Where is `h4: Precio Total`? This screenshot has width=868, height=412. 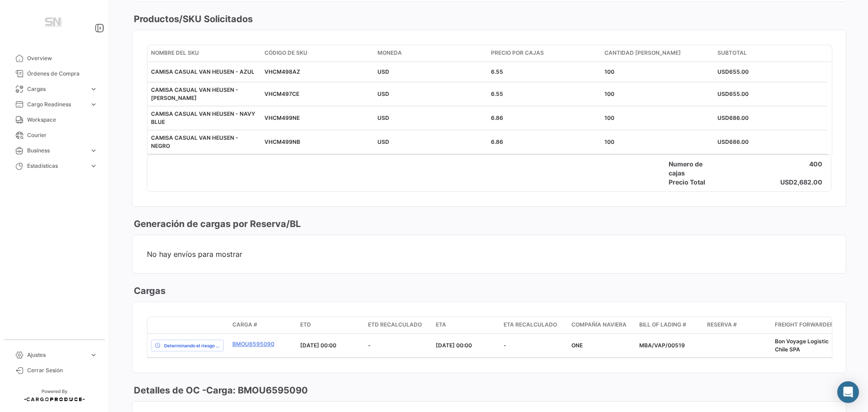 h4: Precio Total is located at coordinates (694, 182).